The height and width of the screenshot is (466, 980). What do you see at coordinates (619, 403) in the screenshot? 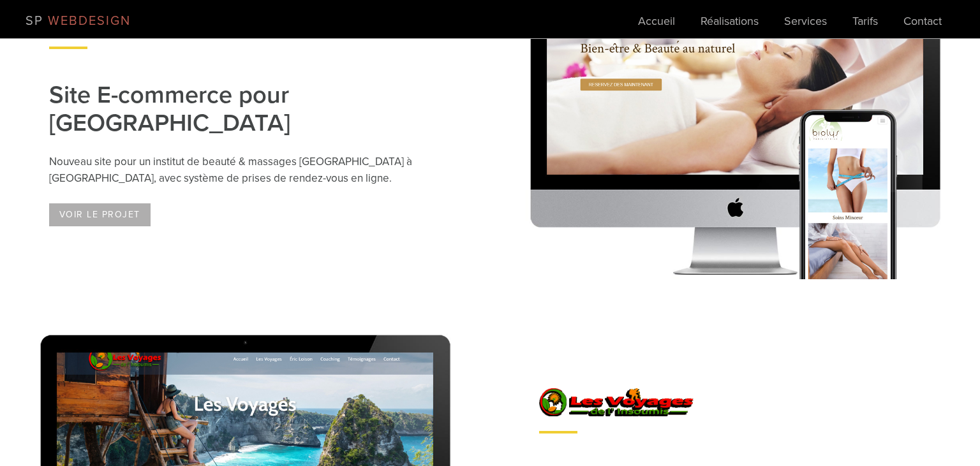
I see `img: Les Voyages de l'Insoumis` at bounding box center [619, 403].